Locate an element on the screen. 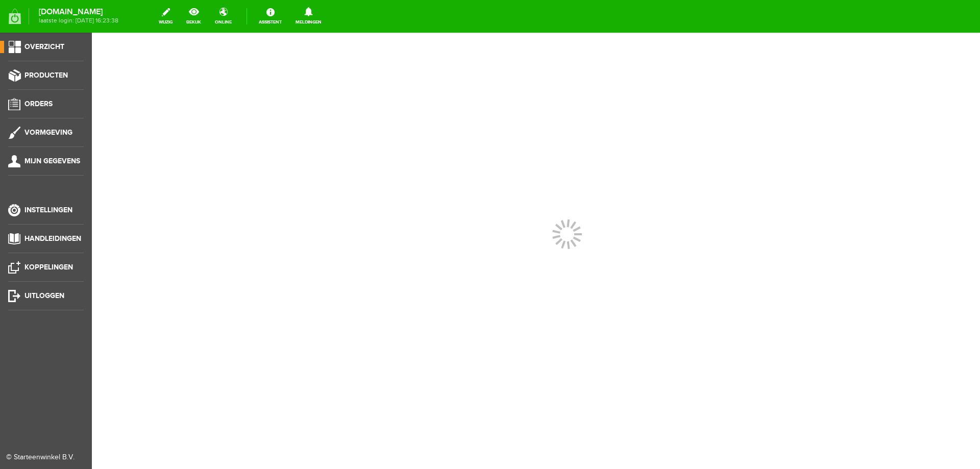 This screenshot has height=469, width=980. span: Mijn gegevens is located at coordinates (52, 160).